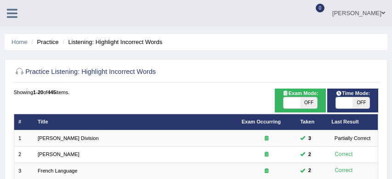  What do you see at coordinates (111, 42) in the screenshot?
I see `li: Listening: Highlight Incorrect Words` at bounding box center [111, 42].